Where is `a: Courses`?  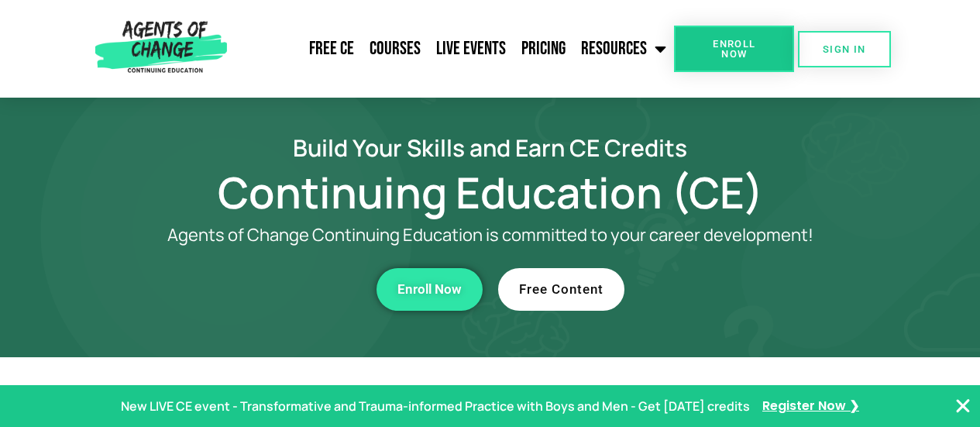 a: Courses is located at coordinates (395, 49).